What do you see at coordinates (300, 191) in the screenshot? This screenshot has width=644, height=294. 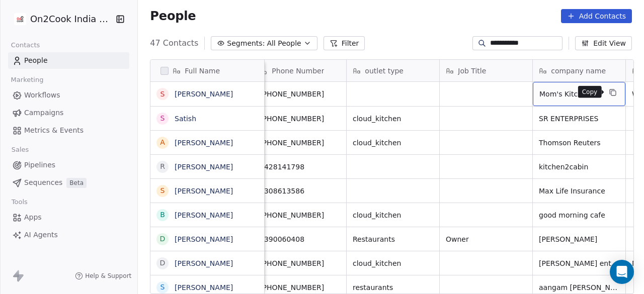 I see `span: 8308613586` at bounding box center [300, 191].